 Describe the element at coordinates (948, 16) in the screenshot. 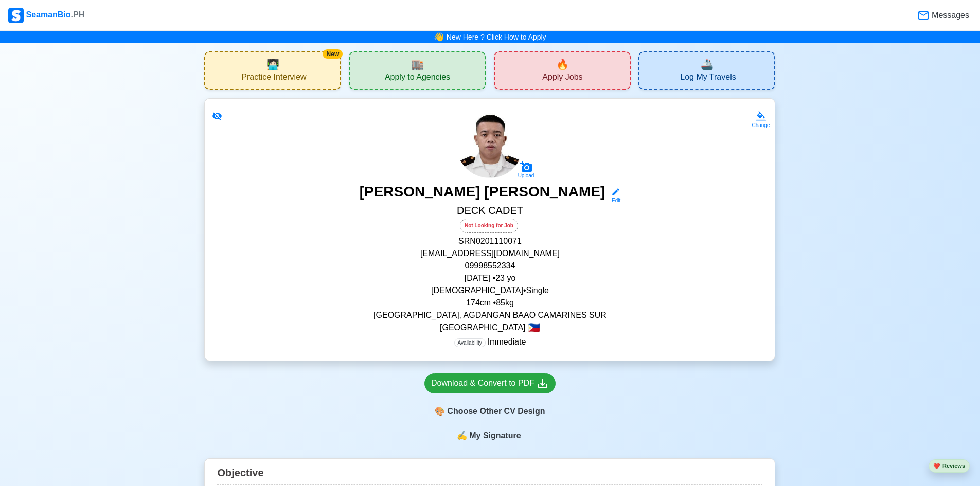

I see `span: Messages` at that location.